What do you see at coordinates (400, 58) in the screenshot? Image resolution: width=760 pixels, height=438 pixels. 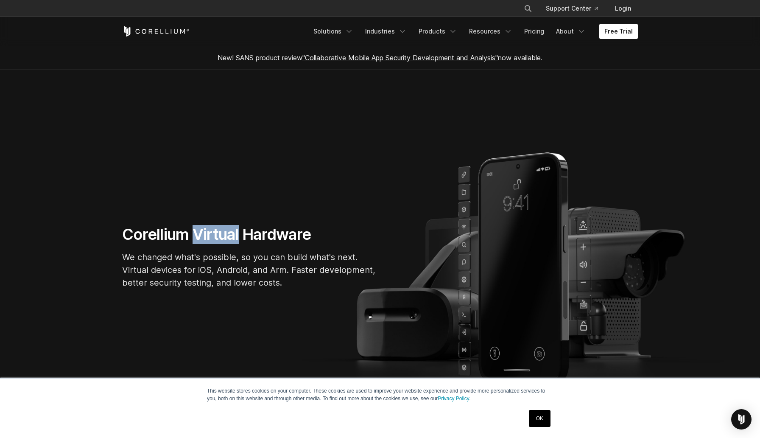 I see `a: "Collaborative Mobile App Security Development and Analysis"` at bounding box center [400, 58].